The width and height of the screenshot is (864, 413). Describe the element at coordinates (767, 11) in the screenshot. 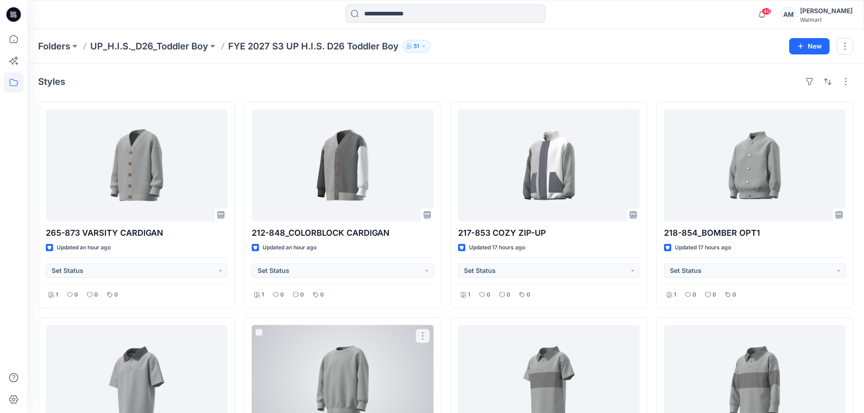

I see `span: 40` at that location.